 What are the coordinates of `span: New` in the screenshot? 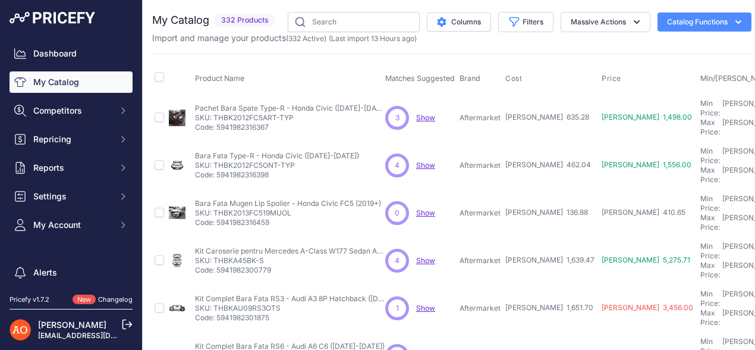 It's located at (84, 299).